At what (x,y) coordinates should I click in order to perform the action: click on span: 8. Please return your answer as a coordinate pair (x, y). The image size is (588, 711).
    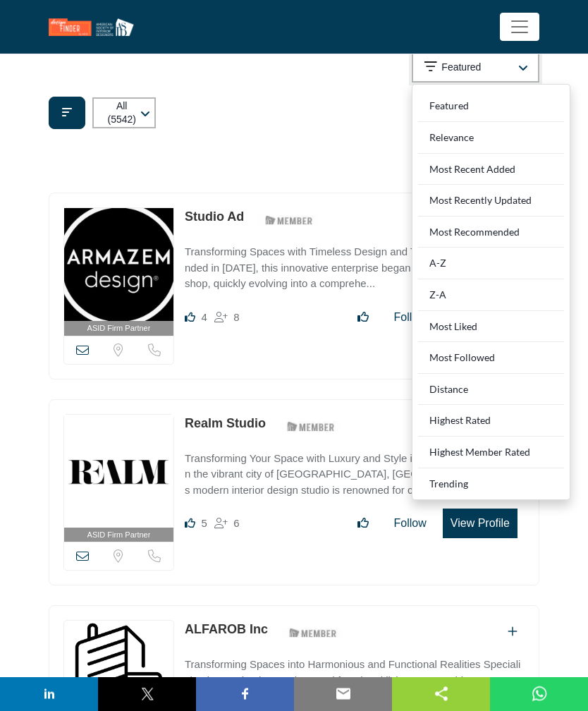
    Looking at the image, I should click on (236, 317).